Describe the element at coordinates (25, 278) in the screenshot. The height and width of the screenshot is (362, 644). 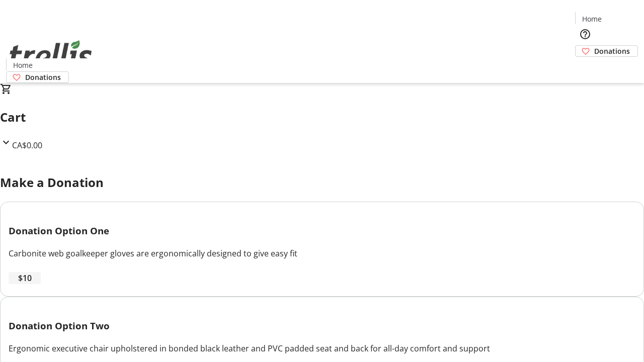
I see `button: $10` at that location.